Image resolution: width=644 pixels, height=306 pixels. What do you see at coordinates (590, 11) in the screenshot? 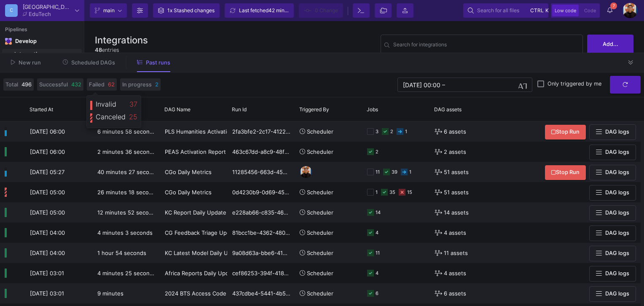
I see `span: Code` at bounding box center [590, 11].